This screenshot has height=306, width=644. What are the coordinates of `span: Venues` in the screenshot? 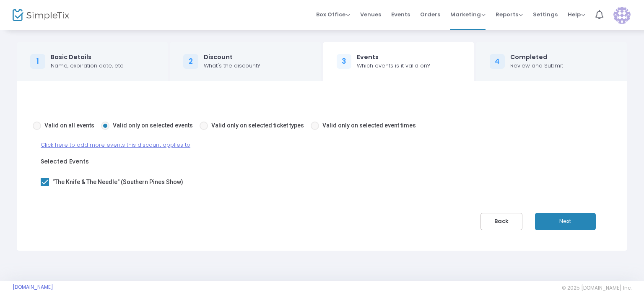 It's located at (370, 14).